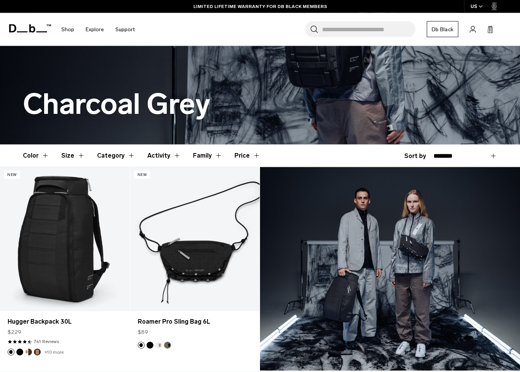  Describe the element at coordinates (143, 332) in the screenshot. I see `span: $89` at that location.